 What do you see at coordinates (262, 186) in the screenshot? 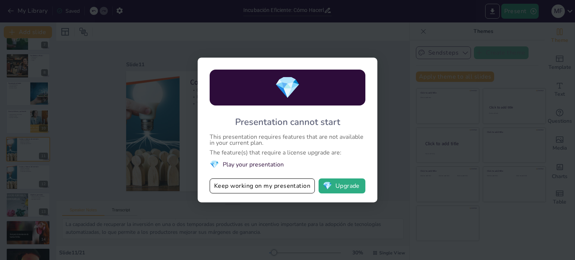
I see `button: Keep working on my presentation` at bounding box center [262, 186].